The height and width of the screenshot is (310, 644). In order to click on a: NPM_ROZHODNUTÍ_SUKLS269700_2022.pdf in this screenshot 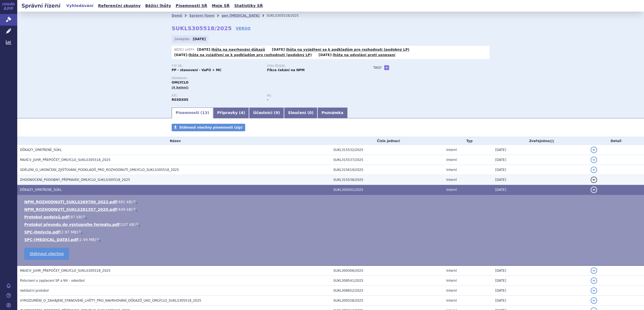, I will do `click(71, 202)`.